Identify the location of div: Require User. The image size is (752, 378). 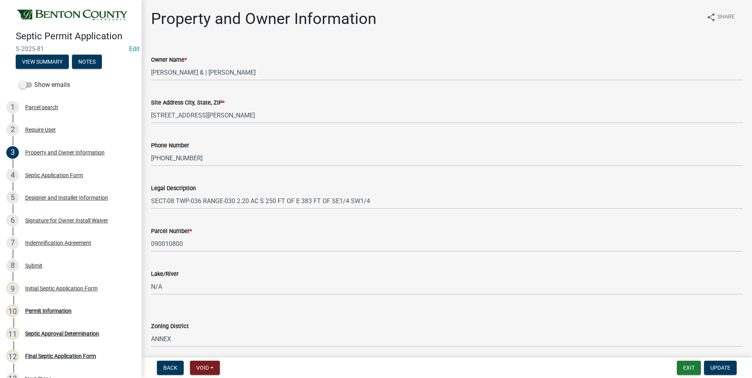
(40, 130).